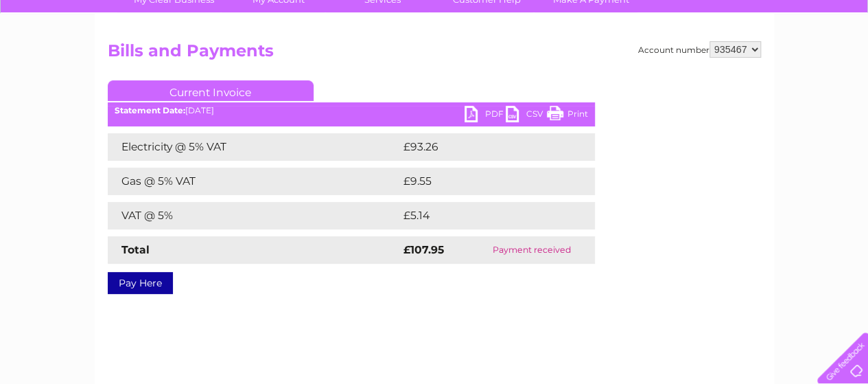  I want to click on a: Pay Here, so click(140, 282).